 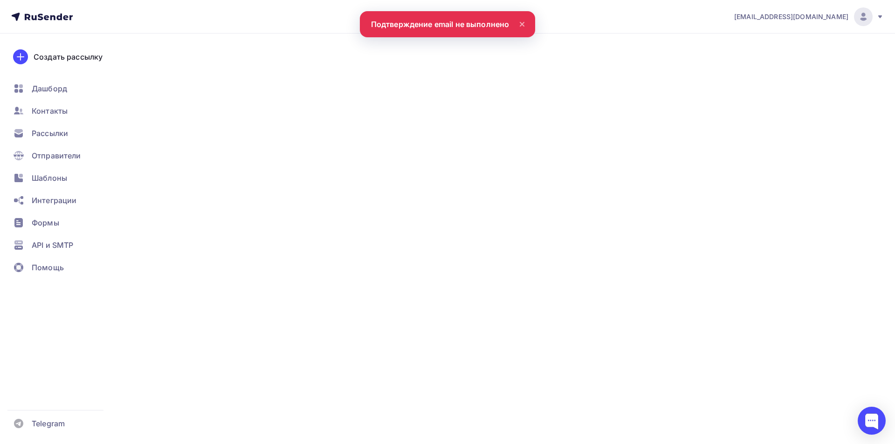 I want to click on span: Telegram, so click(x=48, y=424).